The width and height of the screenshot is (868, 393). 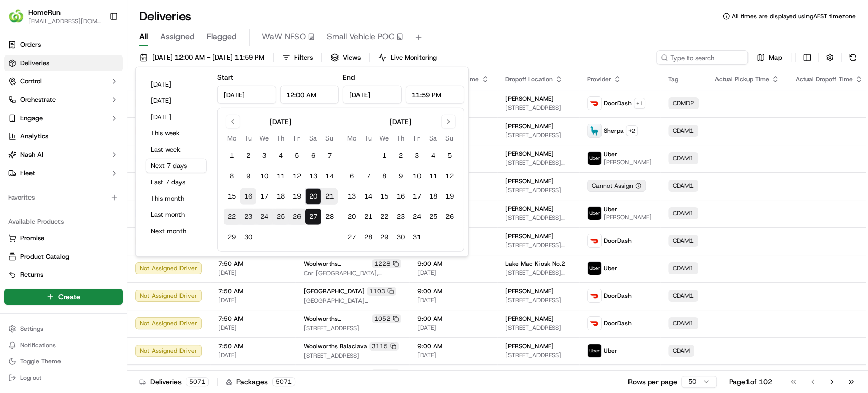 What do you see at coordinates (31, 378) in the screenshot?
I see `span: Log out` at bounding box center [31, 378].